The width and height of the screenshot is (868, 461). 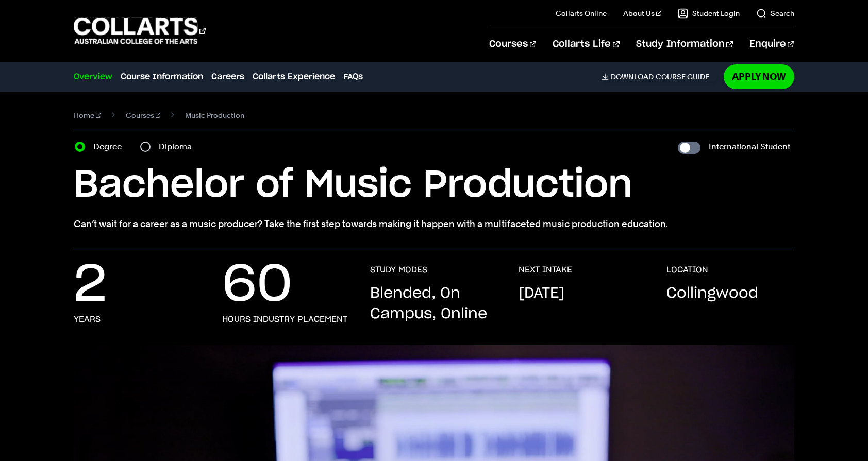 What do you see at coordinates (434, 186) in the screenshot?
I see `h1: Bachelor of Music Production` at bounding box center [434, 186].